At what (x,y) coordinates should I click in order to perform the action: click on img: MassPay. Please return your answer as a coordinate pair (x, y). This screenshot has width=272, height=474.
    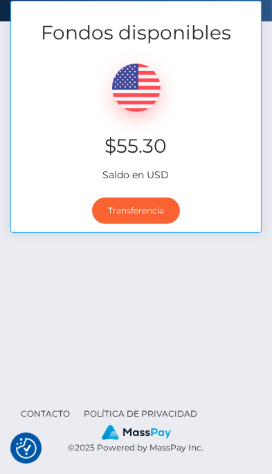
    Looking at the image, I should click on (136, 433).